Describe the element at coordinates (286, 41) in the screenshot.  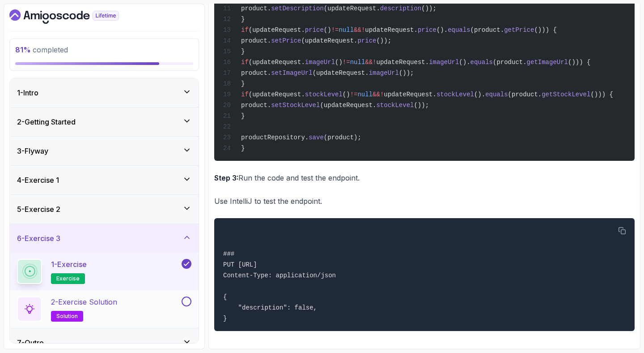
I see `span: setPrice` at that location.